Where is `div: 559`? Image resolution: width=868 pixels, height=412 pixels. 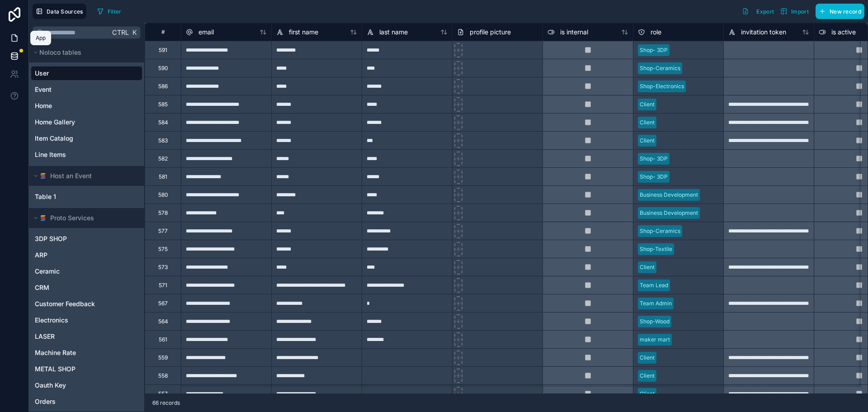 div: 559 is located at coordinates (163, 358).